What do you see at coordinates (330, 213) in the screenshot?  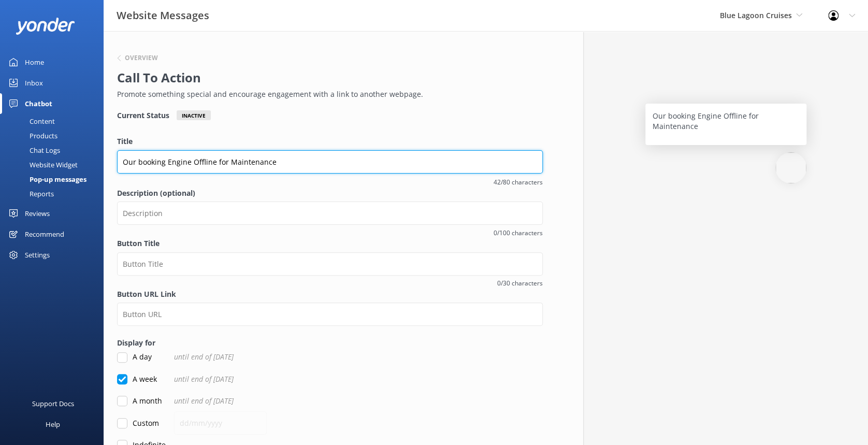 I see `input: Description` at bounding box center [330, 213].